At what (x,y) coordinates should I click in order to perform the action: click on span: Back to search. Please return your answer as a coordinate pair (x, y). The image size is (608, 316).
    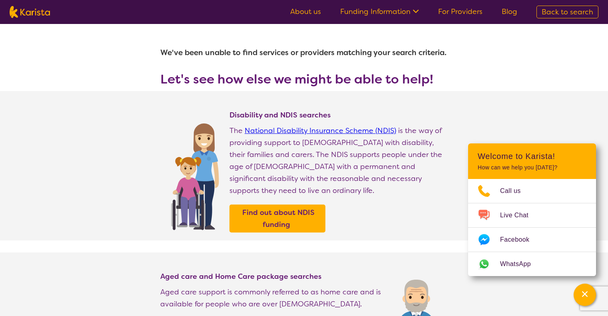
    Looking at the image, I should click on (567, 12).